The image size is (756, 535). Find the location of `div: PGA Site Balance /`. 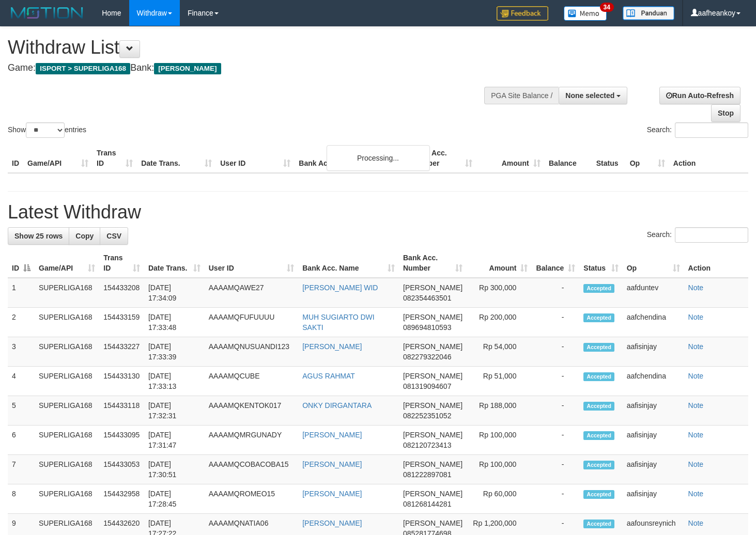

div: PGA Site Balance / is located at coordinates (521, 95).